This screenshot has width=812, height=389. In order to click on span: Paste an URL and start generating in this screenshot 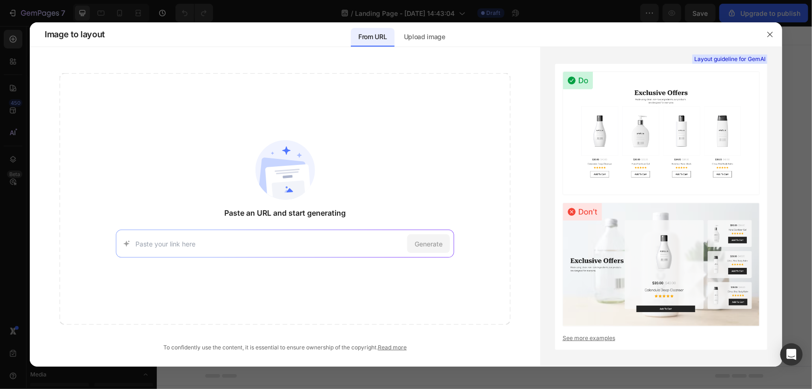, I will do `click(285, 213)`.